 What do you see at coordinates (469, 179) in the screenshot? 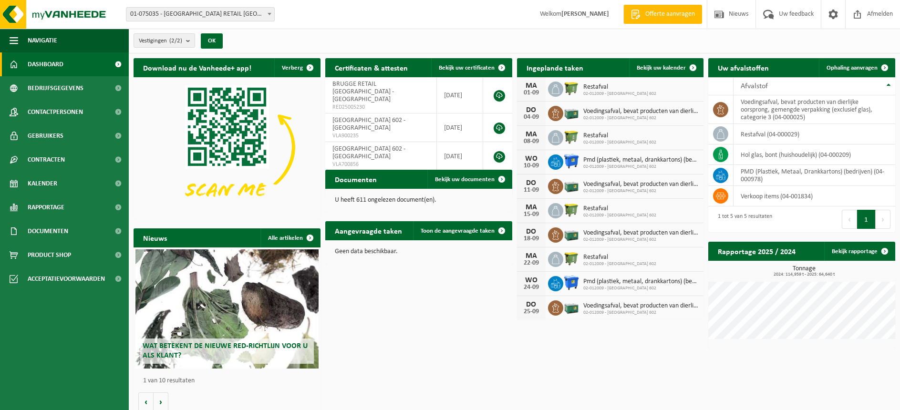
I see `a: Bekijk uw documenten` at bounding box center [469, 179].